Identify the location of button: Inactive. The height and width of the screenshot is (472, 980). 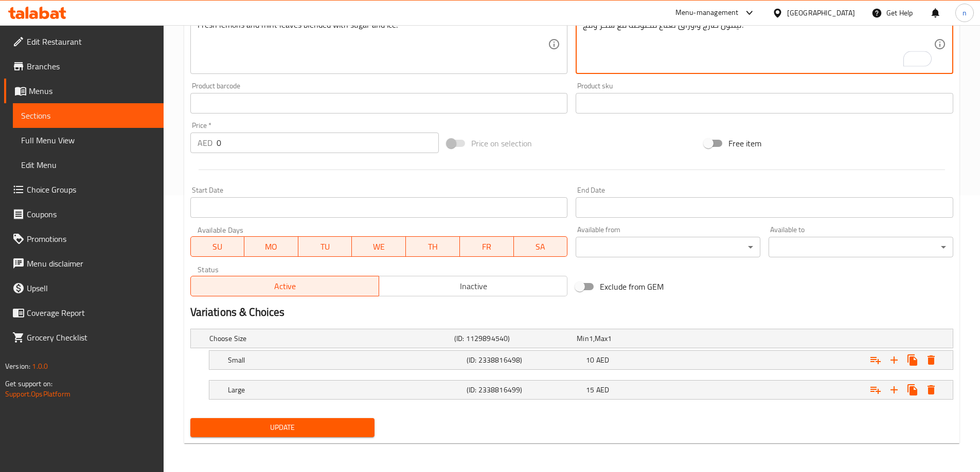
(472, 286).